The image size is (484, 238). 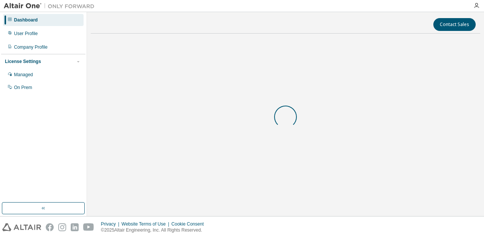 What do you see at coordinates (88, 228) in the screenshot?
I see `img: youtube.svg` at bounding box center [88, 228].